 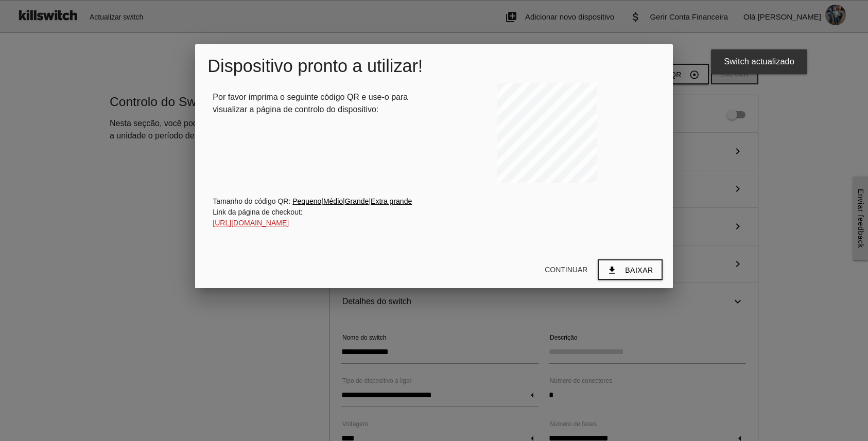 I want to click on a: Extra grande, so click(x=391, y=202).